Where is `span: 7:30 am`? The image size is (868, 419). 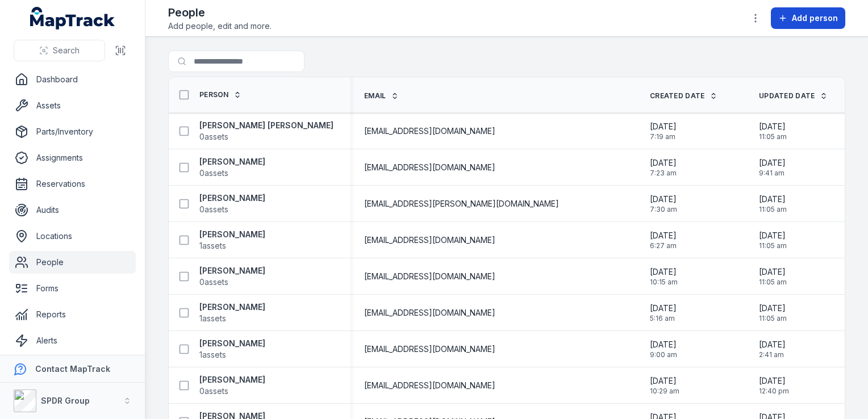 span: 7:30 am is located at coordinates (663, 210).